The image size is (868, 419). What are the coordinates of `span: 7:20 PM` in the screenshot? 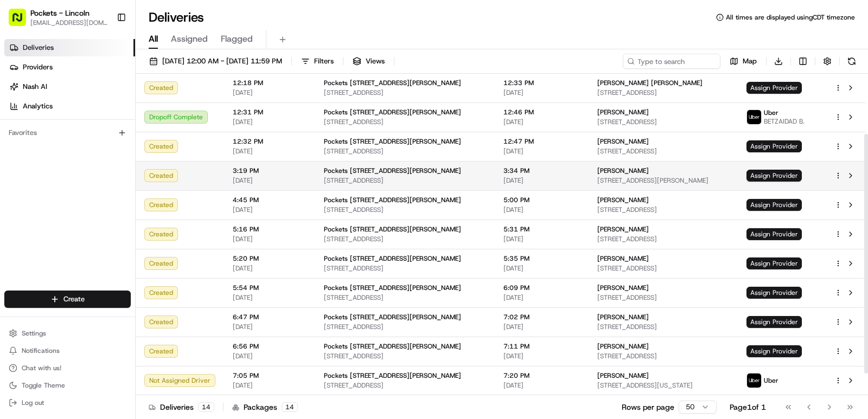 It's located at (542, 376).